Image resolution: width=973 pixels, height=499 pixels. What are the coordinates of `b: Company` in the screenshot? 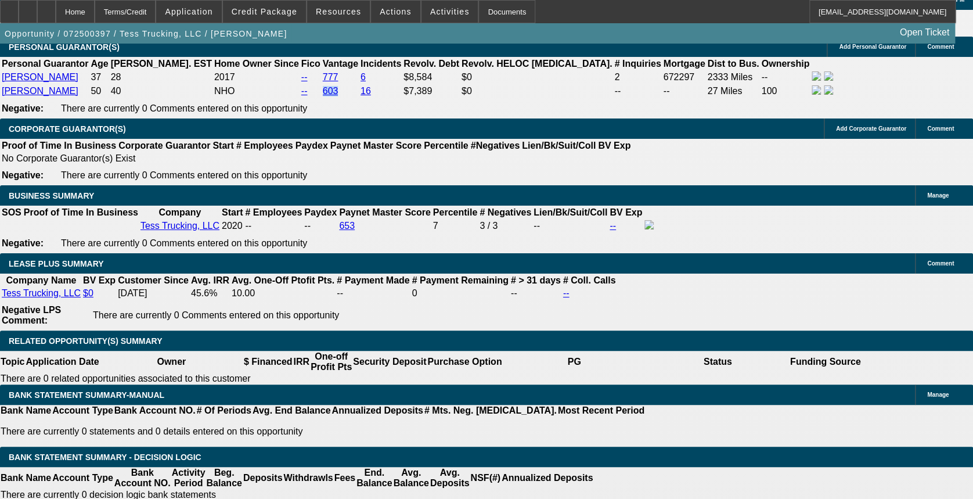 It's located at (179, 212).